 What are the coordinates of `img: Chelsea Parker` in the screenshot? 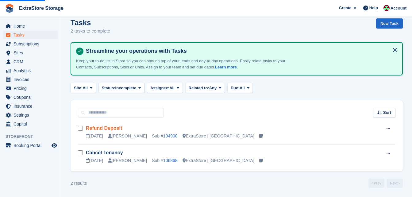 It's located at (386, 8).